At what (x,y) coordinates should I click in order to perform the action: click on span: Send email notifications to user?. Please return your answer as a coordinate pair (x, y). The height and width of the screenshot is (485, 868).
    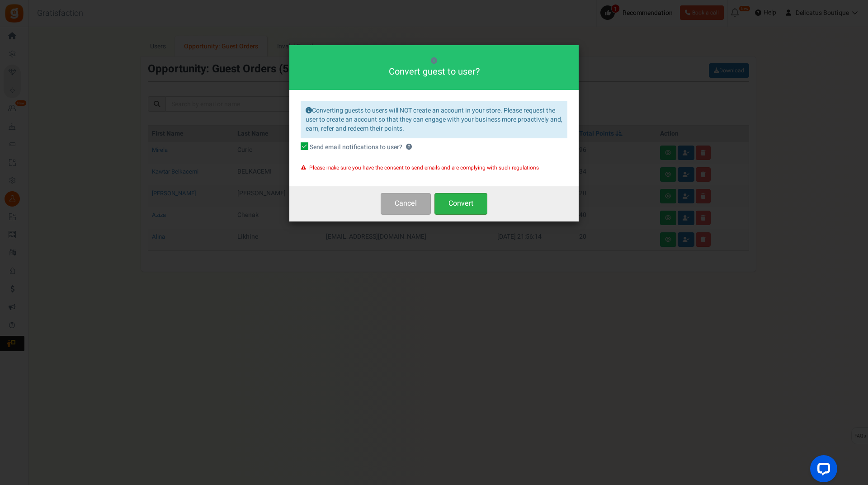
    Looking at the image, I should click on (356, 148).